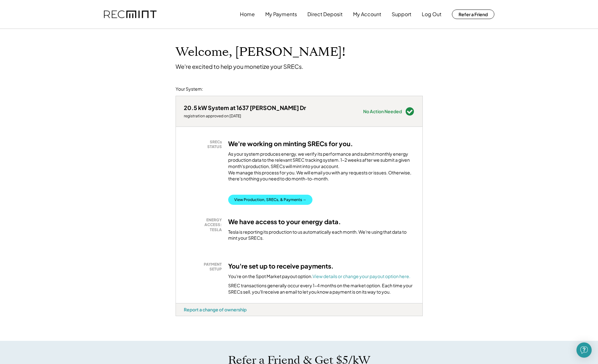  What do you see at coordinates (247, 15) in the screenshot?
I see `button: Home` at bounding box center [247, 15].